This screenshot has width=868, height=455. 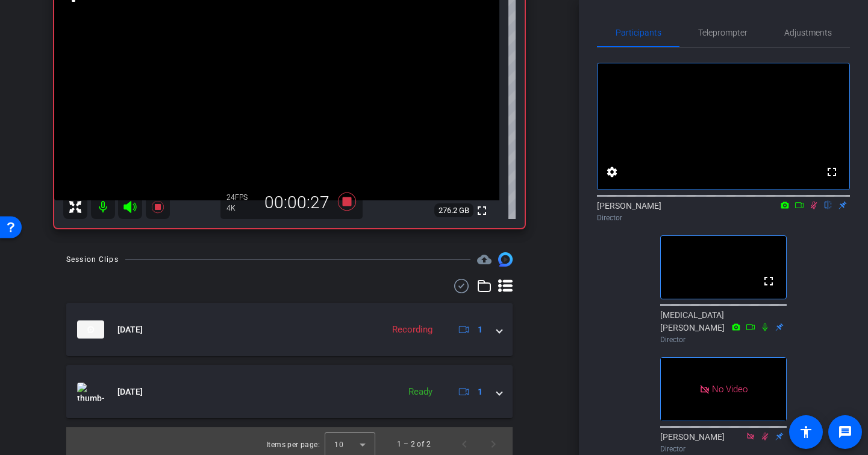 What do you see at coordinates (412, 330) in the screenshot?
I see `div: Recording` at bounding box center [412, 330].